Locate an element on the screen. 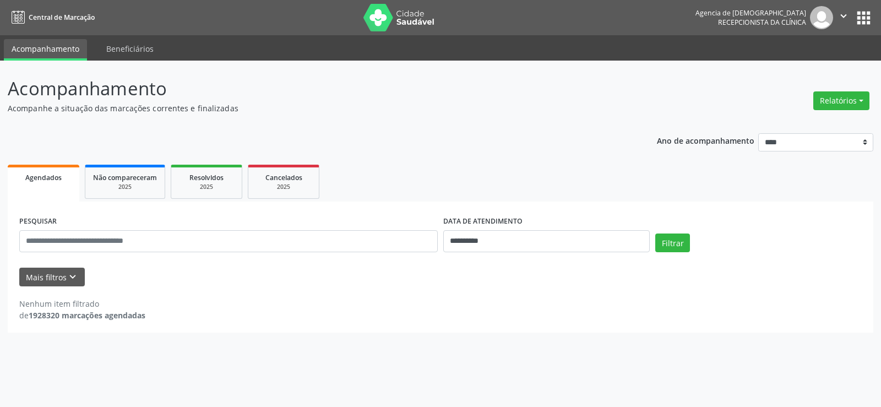  button: apps is located at coordinates (863, 18).